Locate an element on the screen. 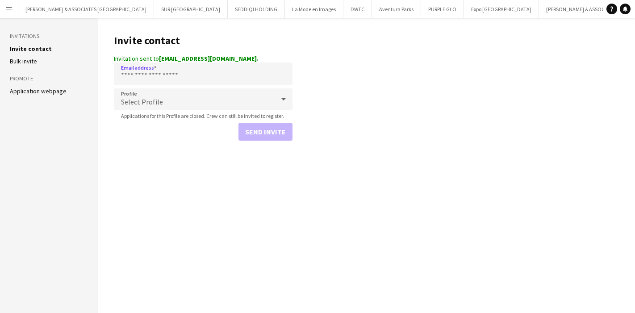 This screenshot has width=635, height=313. h3: Promote is located at coordinates (49, 79).